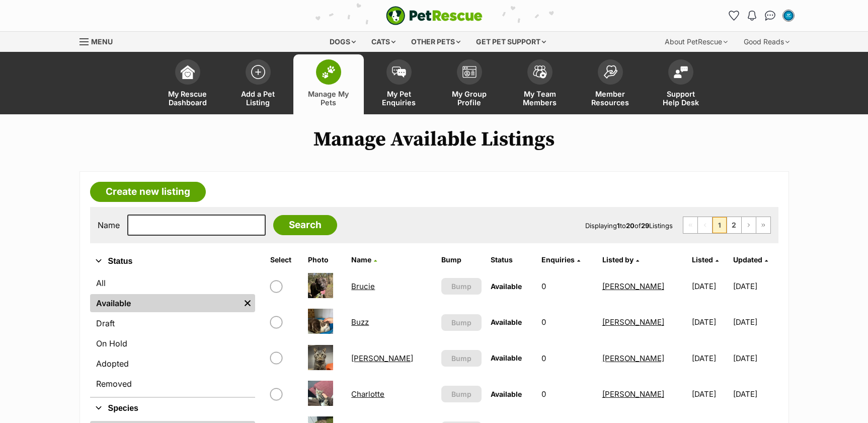  What do you see at coordinates (285, 260) in the screenshot?
I see `th: Select` at bounding box center [285, 260].